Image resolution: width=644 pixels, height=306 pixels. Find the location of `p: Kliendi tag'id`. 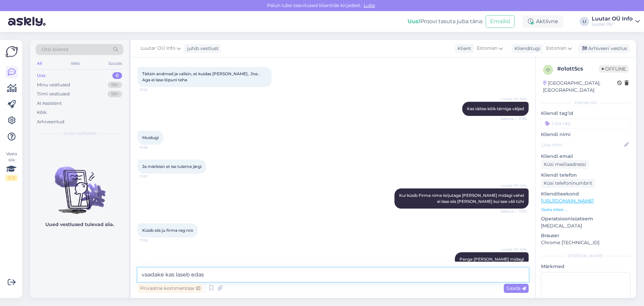

p: Kliendi tag'id is located at coordinates (586, 113).